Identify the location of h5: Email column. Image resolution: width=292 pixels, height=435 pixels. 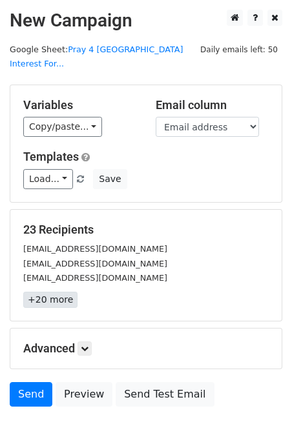
(212, 105).